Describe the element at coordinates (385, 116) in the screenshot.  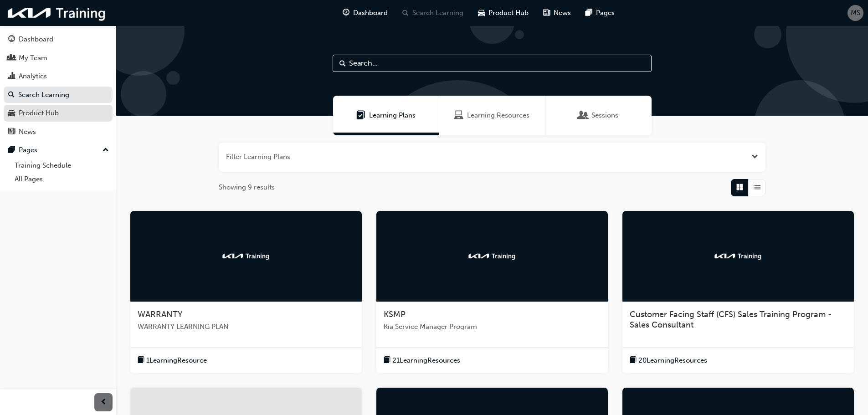
I see `a: Learning PlansLearning Plans` at that location.